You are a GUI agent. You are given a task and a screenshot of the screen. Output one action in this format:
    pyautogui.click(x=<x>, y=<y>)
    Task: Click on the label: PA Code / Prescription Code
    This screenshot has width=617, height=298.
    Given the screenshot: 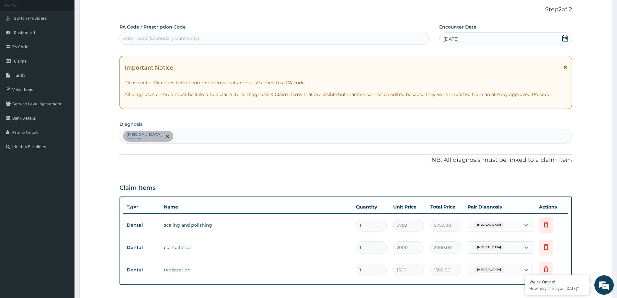 What is the action you would take?
    pyautogui.click(x=152, y=27)
    